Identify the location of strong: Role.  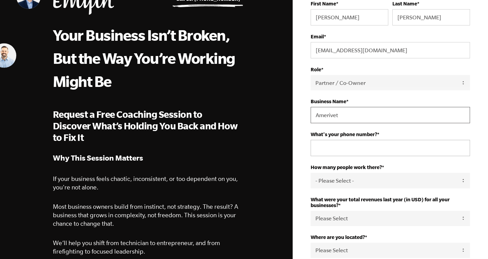
(315, 69).